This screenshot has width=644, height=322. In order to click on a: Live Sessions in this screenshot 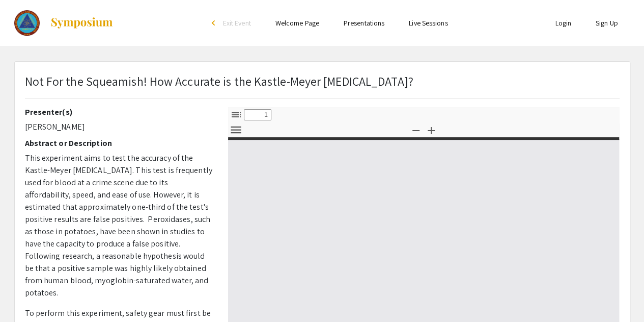, I will do `click(429, 23)`.